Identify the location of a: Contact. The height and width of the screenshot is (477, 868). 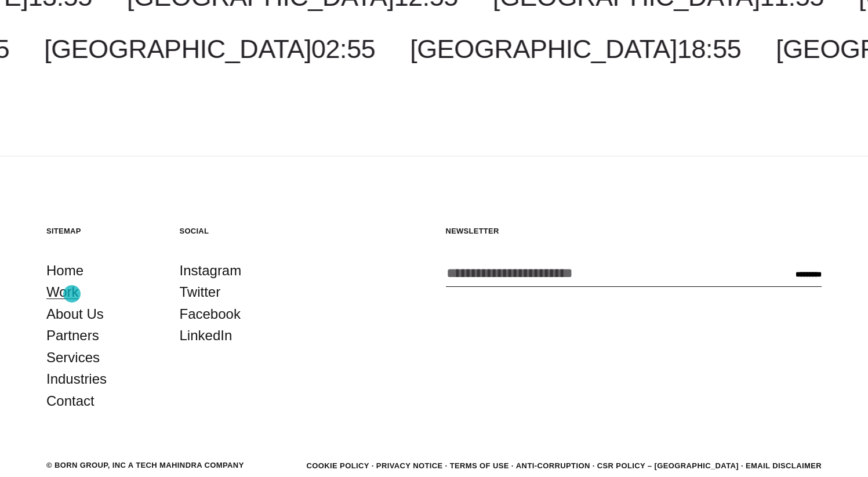
(70, 401).